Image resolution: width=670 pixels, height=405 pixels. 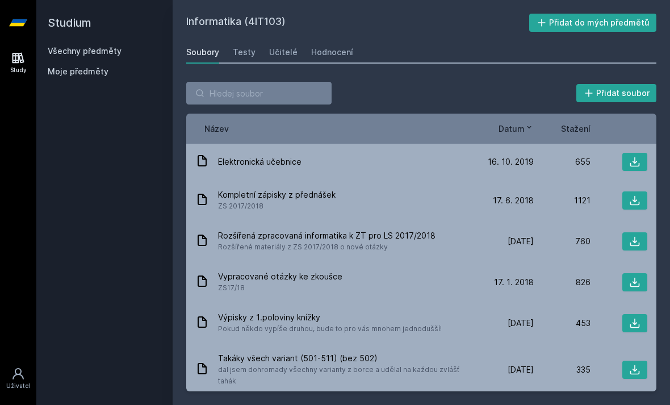 What do you see at coordinates (244, 52) in the screenshot?
I see `div: Testy` at bounding box center [244, 52].